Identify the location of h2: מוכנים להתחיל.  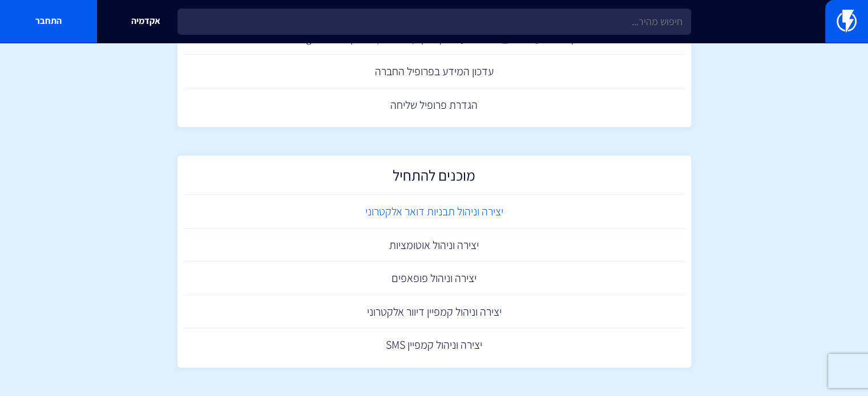
(434, 178).